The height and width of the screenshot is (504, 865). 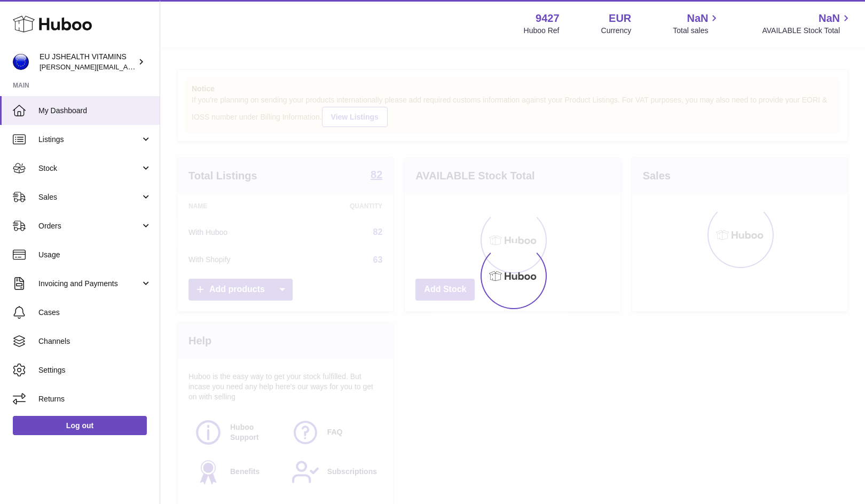 I want to click on span: Invoicing and Payments, so click(x=90, y=283).